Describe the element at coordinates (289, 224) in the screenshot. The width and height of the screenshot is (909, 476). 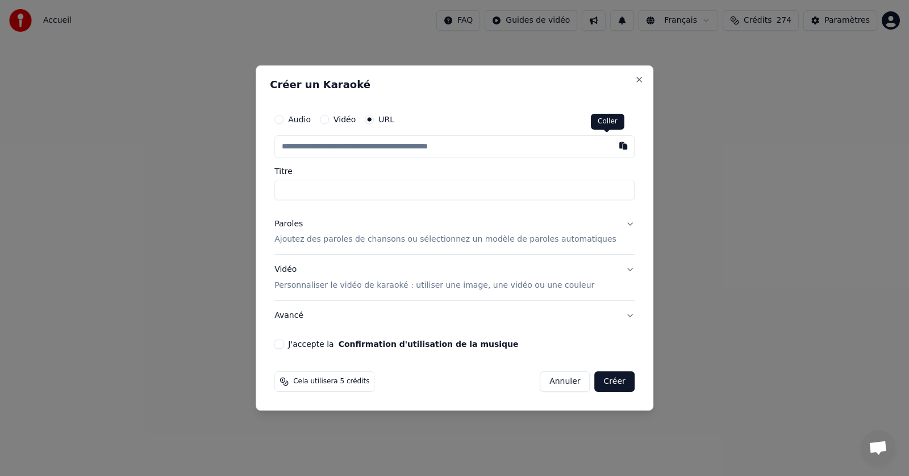
I see `div: Paroles` at that location.